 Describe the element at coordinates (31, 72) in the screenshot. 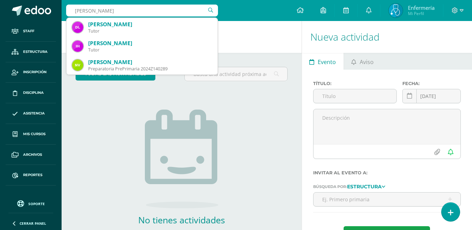

I see `a: Inscripción` at that location.